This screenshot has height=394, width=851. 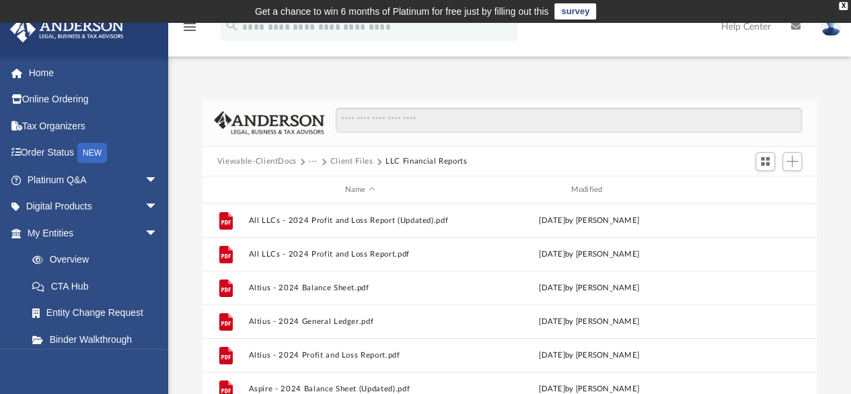 I want to click on button: All LLCs - 2024 Profit and Loss Report (Updated).pdf, so click(x=360, y=220).